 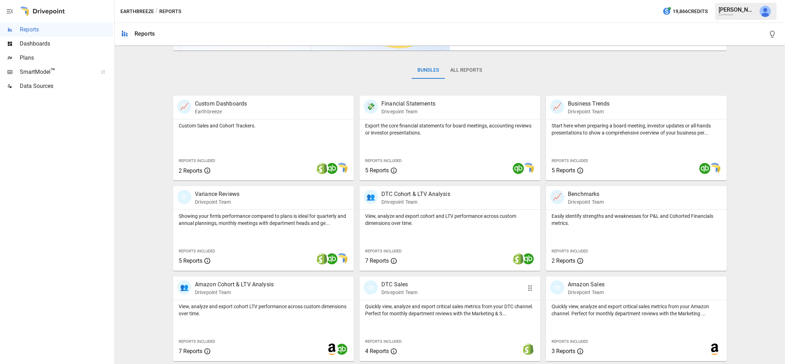 What do you see at coordinates (66, 86) in the screenshot?
I see `span: Data Sources` at bounding box center [66, 86].